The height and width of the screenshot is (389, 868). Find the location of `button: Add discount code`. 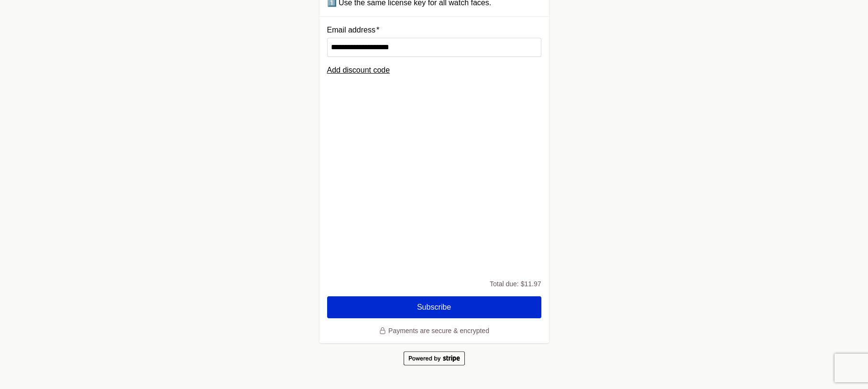

button: Add discount code is located at coordinates (359, 70).